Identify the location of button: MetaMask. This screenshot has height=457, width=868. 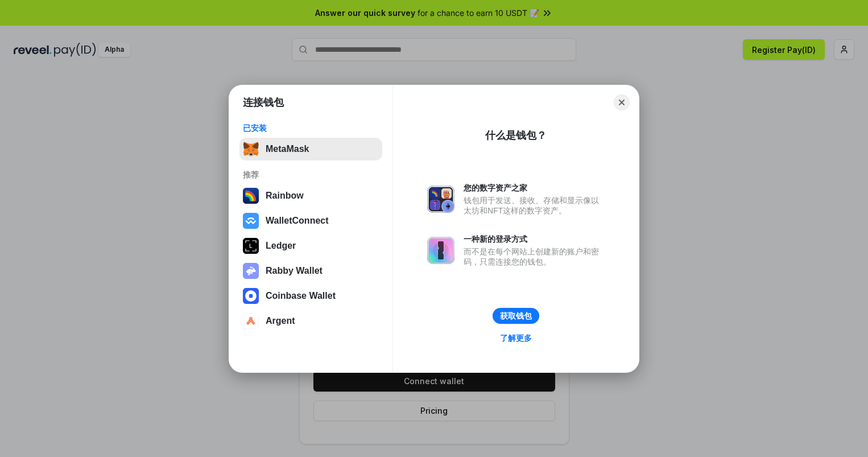
(311, 149).